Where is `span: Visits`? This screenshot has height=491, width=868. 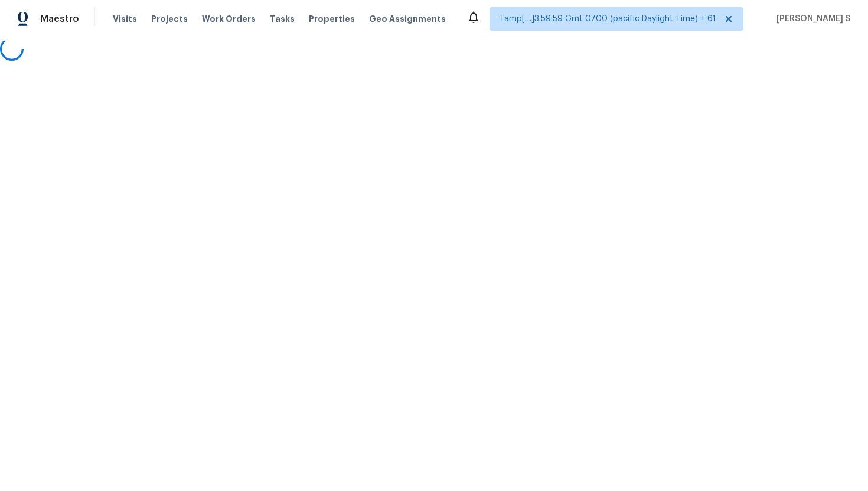 span: Visits is located at coordinates (125, 19).